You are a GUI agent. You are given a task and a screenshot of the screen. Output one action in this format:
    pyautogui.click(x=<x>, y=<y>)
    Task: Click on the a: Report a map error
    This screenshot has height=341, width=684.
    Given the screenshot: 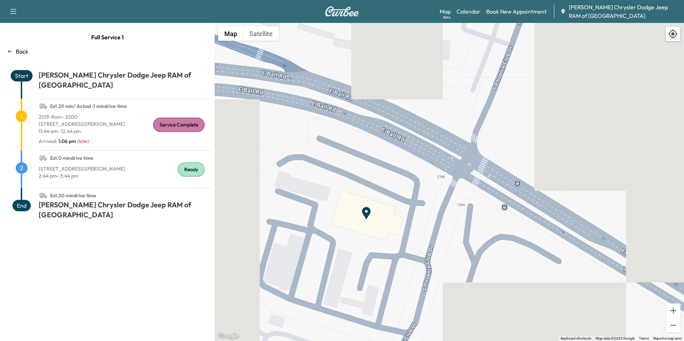 What is the action you would take?
    pyautogui.click(x=668, y=339)
    